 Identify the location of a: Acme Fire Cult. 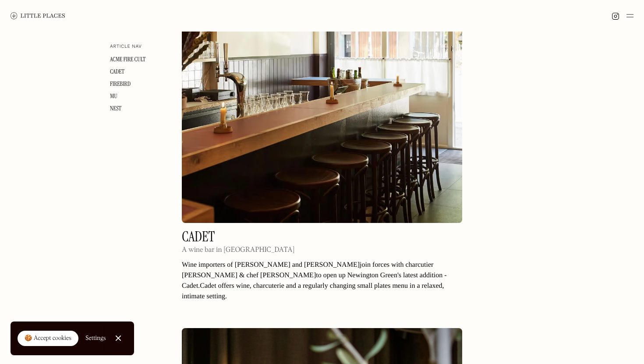
(127, 60).